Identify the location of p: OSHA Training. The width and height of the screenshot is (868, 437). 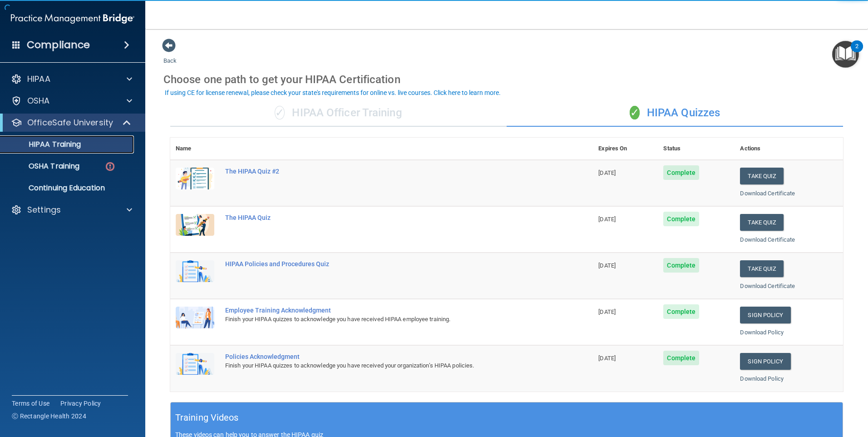
(43, 166).